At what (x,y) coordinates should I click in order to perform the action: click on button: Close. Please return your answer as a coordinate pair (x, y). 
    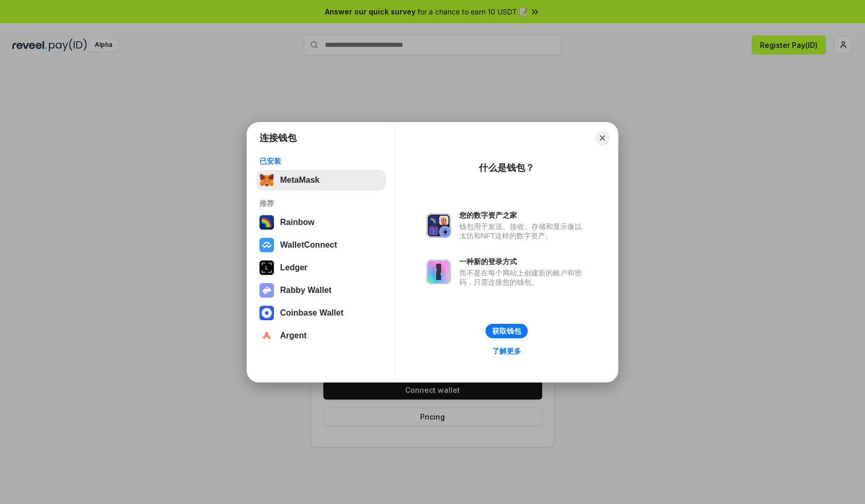
    Looking at the image, I should click on (603, 138).